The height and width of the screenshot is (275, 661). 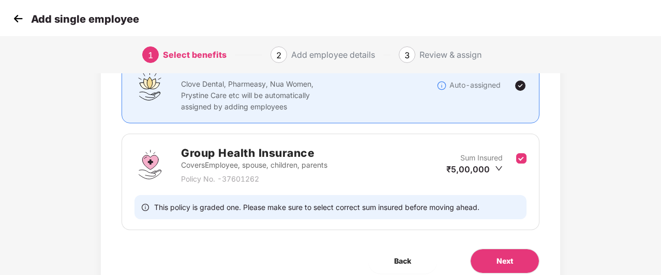 I want to click on span: This policy is graded one. Please make sure to select correct sum insured before moving ahead., so click(x=316, y=207).